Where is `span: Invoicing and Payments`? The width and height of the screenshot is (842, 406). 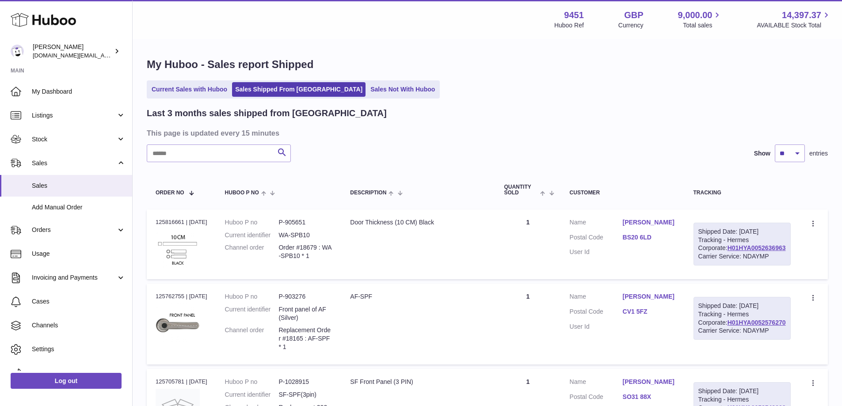
span: Invoicing and Payments is located at coordinates (74, 278).